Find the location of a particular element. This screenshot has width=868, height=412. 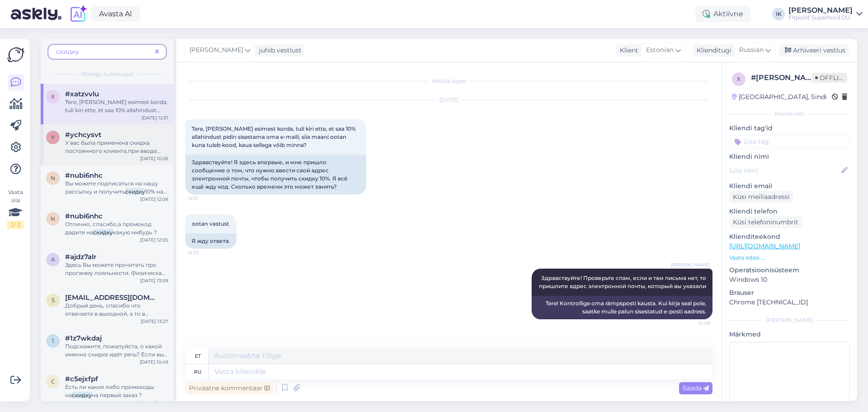

div: ru is located at coordinates (197, 372).